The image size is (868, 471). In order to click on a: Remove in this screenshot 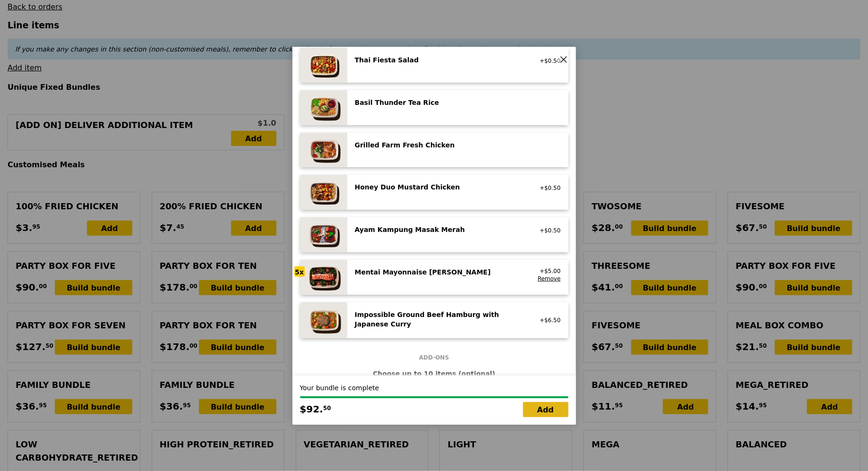, I will do `click(549, 278)`.